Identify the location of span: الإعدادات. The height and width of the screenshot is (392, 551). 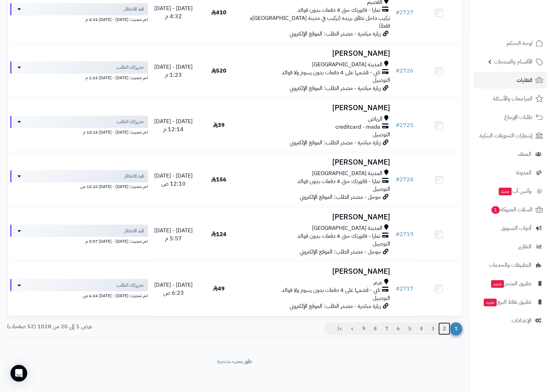
(521, 321).